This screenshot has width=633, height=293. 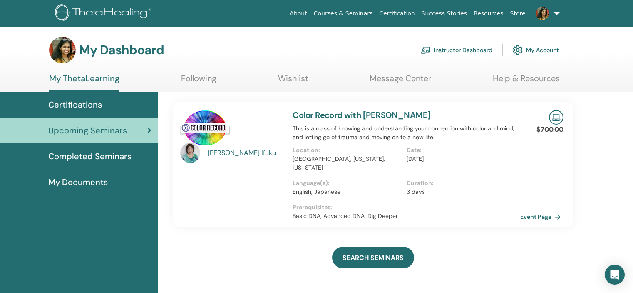 What do you see at coordinates (401, 81) in the screenshot?
I see `a: Message Center` at bounding box center [401, 81].